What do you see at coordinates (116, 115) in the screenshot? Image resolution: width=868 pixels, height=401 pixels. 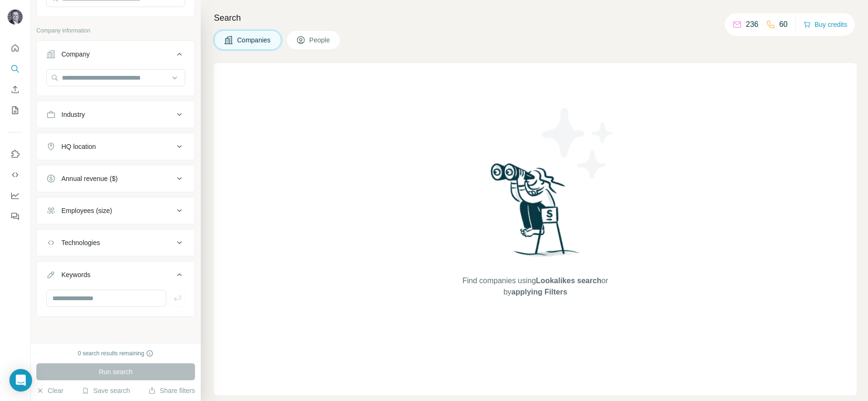 I see `button: Industry` at bounding box center [116, 115].